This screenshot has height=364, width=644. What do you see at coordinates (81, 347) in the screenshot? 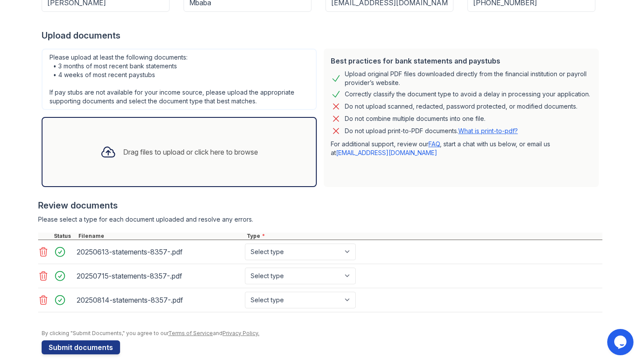
I see `button: Submit documents` at bounding box center [81, 347].